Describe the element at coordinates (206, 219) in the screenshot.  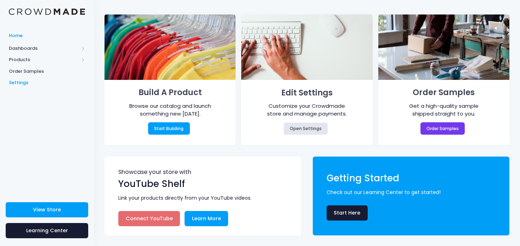
I see `a: Learn More` at that location.